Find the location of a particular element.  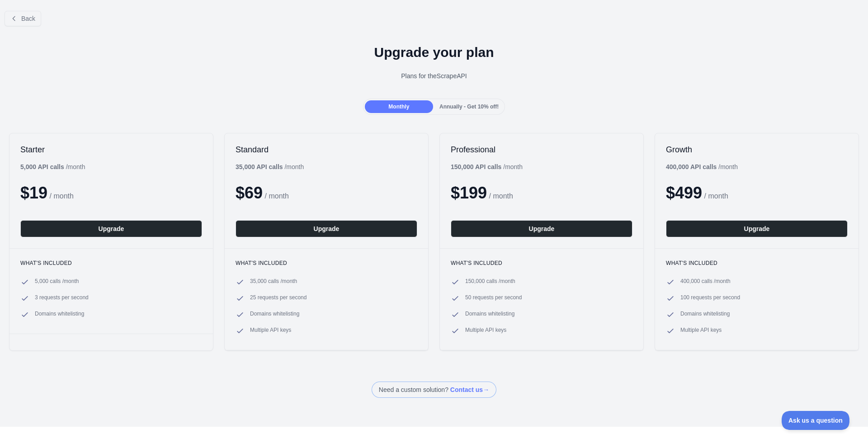

b: 400,000 API calls is located at coordinates (691, 167).